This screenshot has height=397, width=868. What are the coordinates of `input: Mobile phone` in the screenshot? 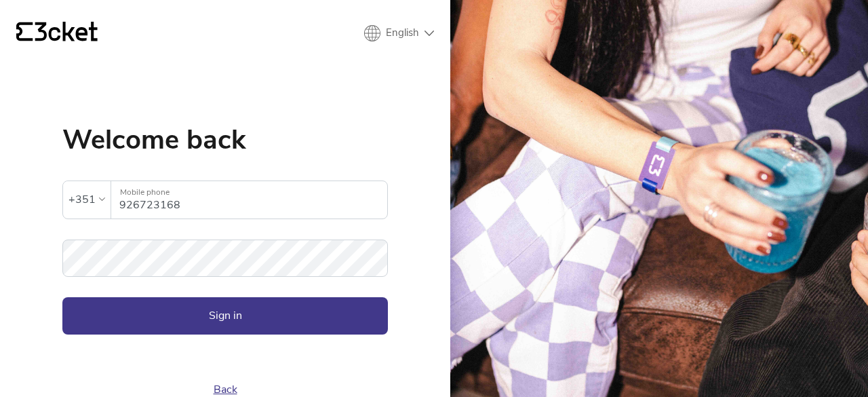 It's located at (253, 199).